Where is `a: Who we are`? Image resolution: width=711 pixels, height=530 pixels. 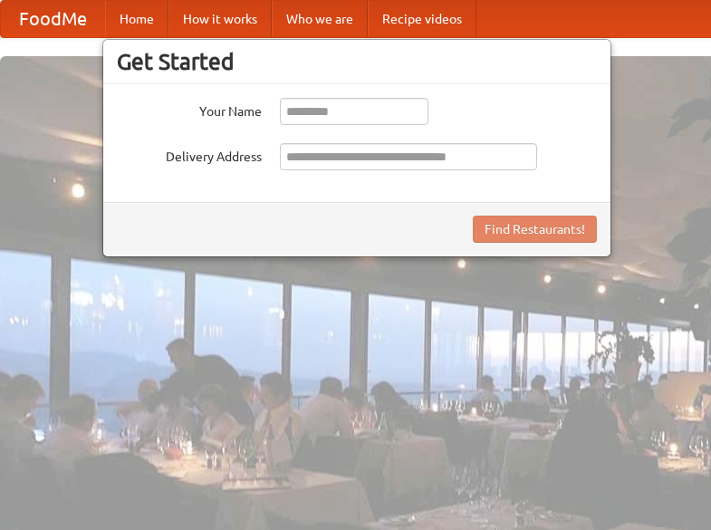
a: Who we are is located at coordinates (320, 19).